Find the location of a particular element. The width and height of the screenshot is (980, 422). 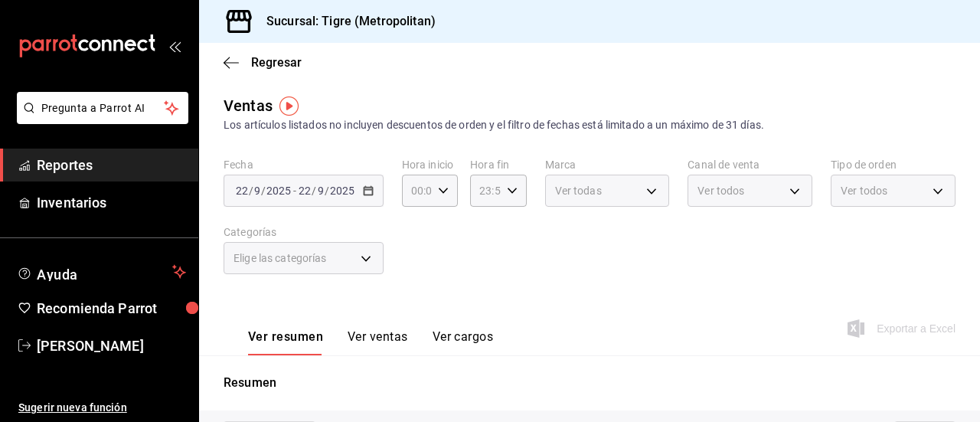

span: Ver todas is located at coordinates (578, 191).